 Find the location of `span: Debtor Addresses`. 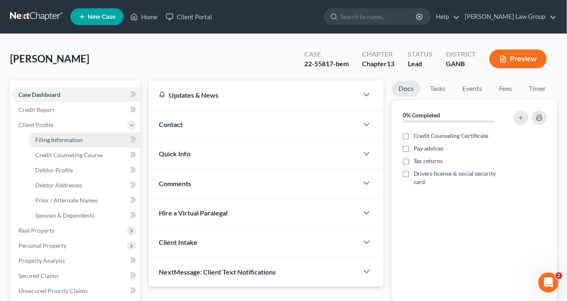

span: Debtor Addresses is located at coordinates (59, 185).